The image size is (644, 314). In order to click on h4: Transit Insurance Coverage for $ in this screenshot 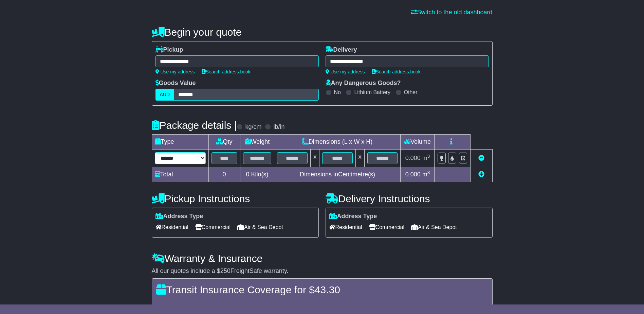, I will do `click(322, 289)`.